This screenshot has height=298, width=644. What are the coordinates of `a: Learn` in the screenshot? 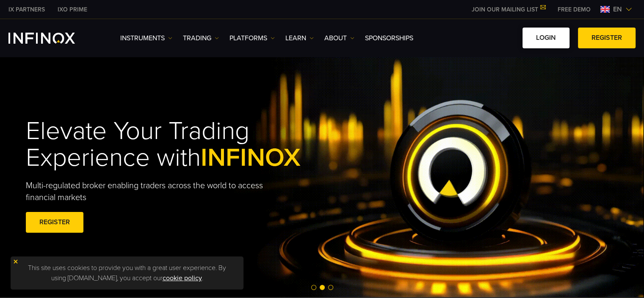 It's located at (300, 38).